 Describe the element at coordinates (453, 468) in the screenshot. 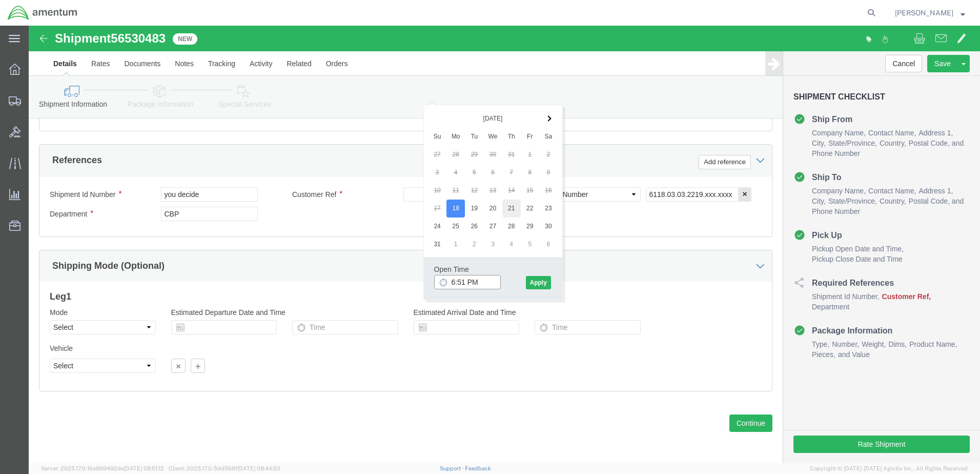

I see `a: Support` at that location.